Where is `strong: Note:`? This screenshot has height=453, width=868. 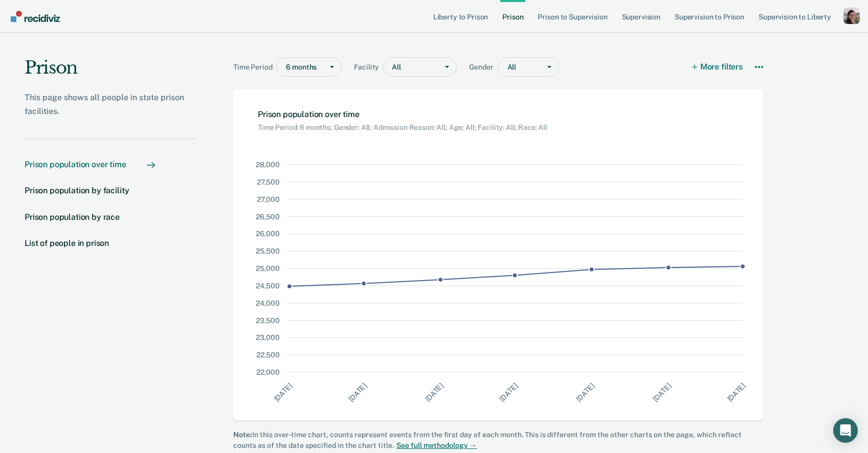 strong: Note: is located at coordinates (243, 435).